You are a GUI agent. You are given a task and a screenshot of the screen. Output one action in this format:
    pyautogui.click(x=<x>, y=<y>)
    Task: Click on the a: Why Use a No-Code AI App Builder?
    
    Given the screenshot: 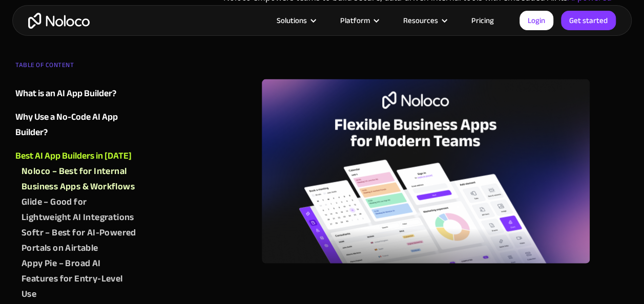 What is the action you would take?
    pyautogui.click(x=76, y=125)
    